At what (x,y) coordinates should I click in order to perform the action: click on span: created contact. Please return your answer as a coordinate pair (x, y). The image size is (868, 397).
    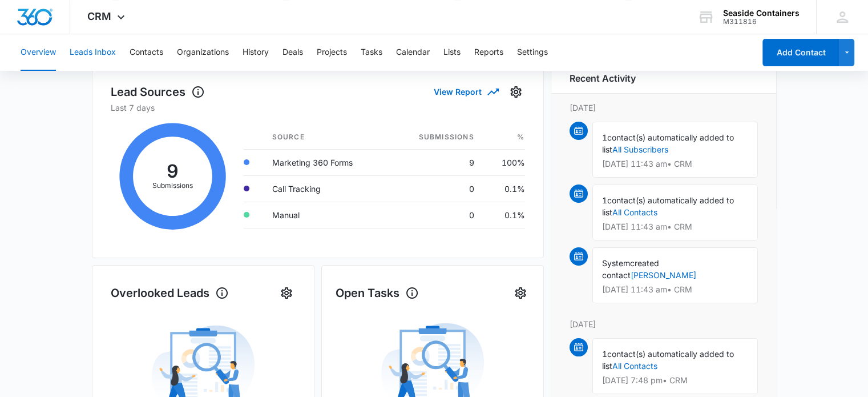
    Looking at the image, I should click on (631, 269).